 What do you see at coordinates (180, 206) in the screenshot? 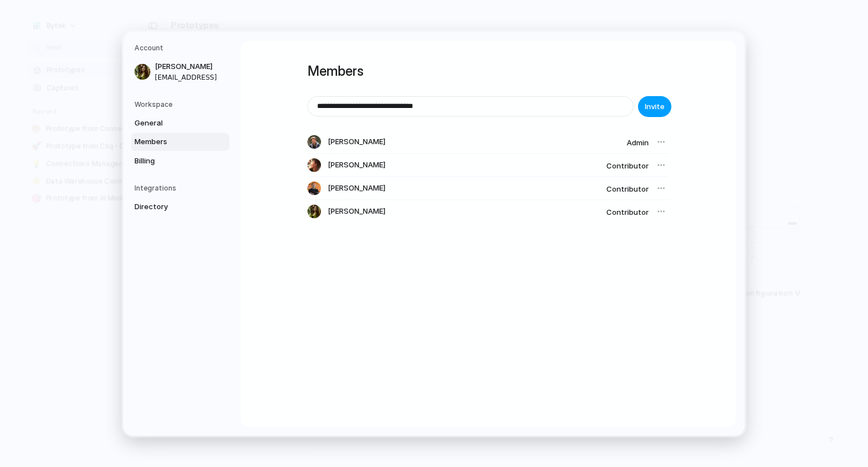
I see `a: Directory` at bounding box center [180, 206].